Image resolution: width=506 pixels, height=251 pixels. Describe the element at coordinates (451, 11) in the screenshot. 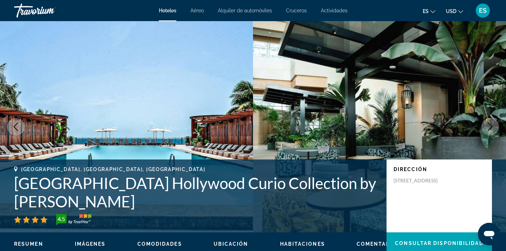

I see `span: USD` at that location.